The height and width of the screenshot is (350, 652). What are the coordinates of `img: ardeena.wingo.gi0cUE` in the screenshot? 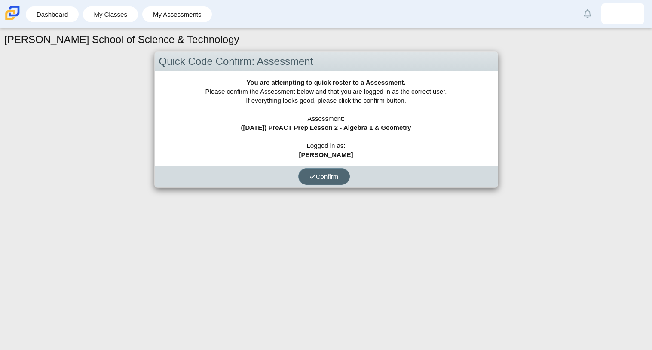 It's located at (623, 14).